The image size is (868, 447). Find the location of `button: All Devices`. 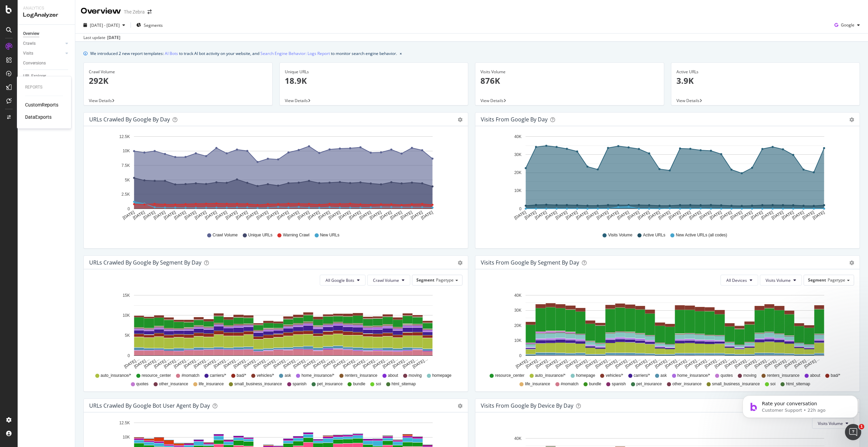

button: All Devices is located at coordinates (740, 280).